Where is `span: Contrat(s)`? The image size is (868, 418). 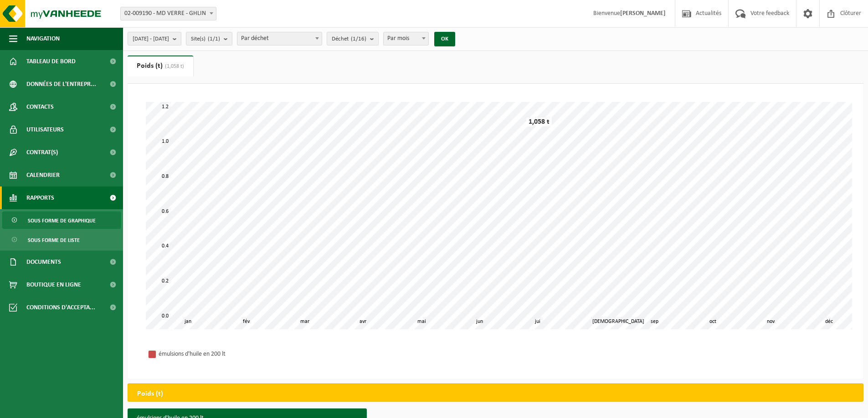 span: Contrat(s) is located at coordinates (42, 152).